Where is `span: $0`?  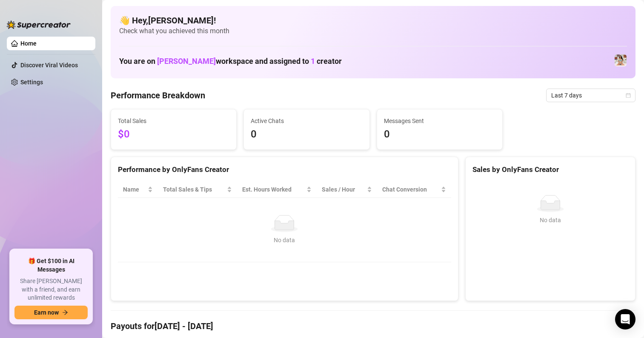
span: $0 is located at coordinates (174, 135).